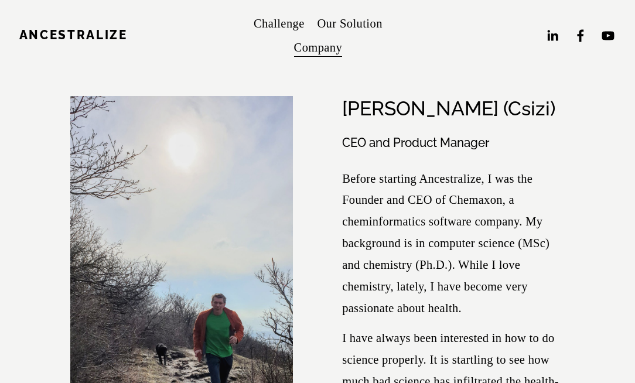 The height and width of the screenshot is (383, 635). Describe the element at coordinates (553, 36) in the screenshot. I see `a: LinkedIn` at that location.